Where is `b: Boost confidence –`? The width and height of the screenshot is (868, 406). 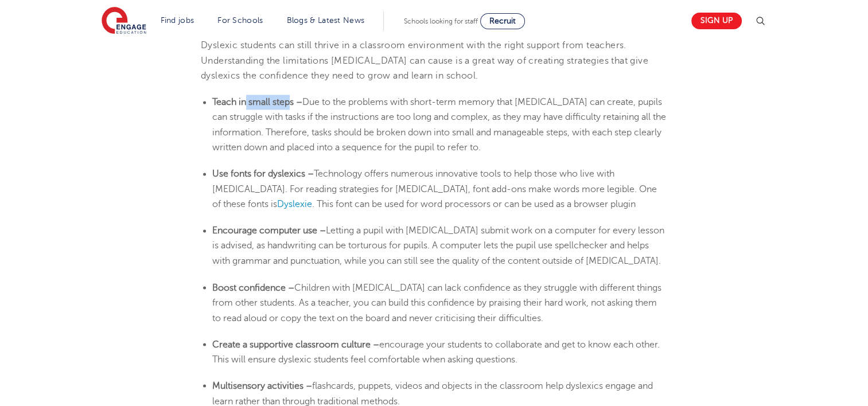 b: Boost confidence – is located at coordinates (253, 287).